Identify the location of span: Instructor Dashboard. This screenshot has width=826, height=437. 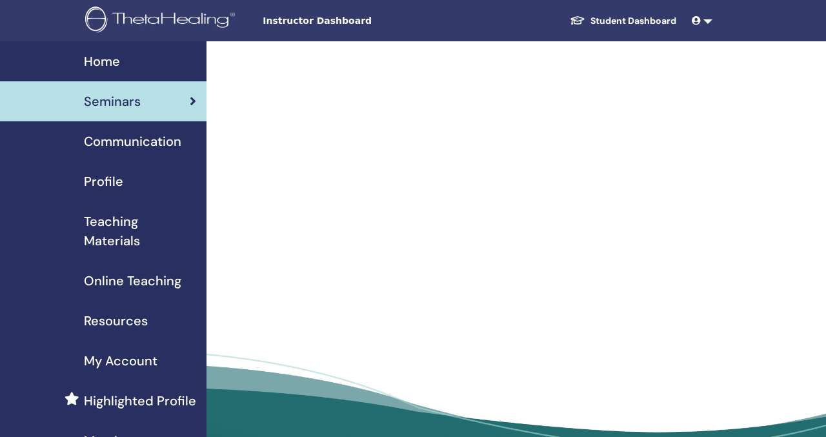
(359, 21).